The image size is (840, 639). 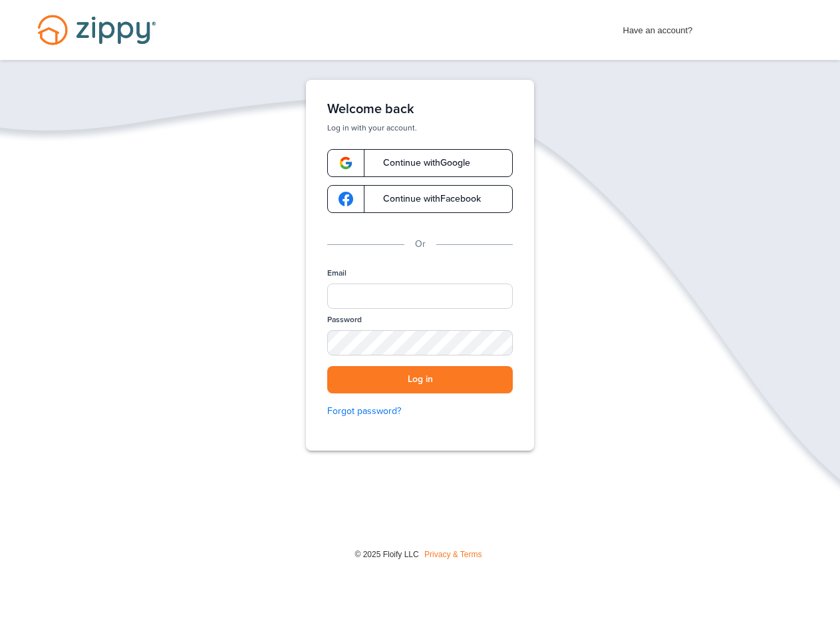 I want to click on span: © 2025 Floify LLC, so click(x=387, y=554).